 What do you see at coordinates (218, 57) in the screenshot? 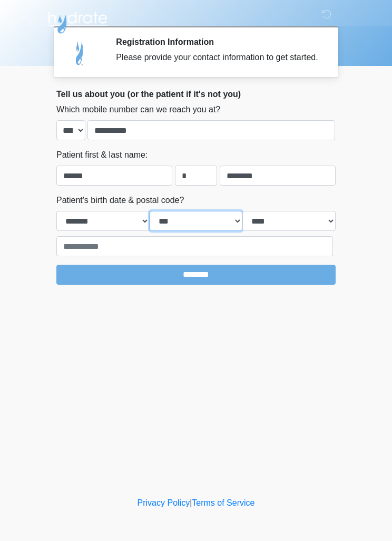
I see `div: Please provide your contact information to get started.` at bounding box center [218, 57].